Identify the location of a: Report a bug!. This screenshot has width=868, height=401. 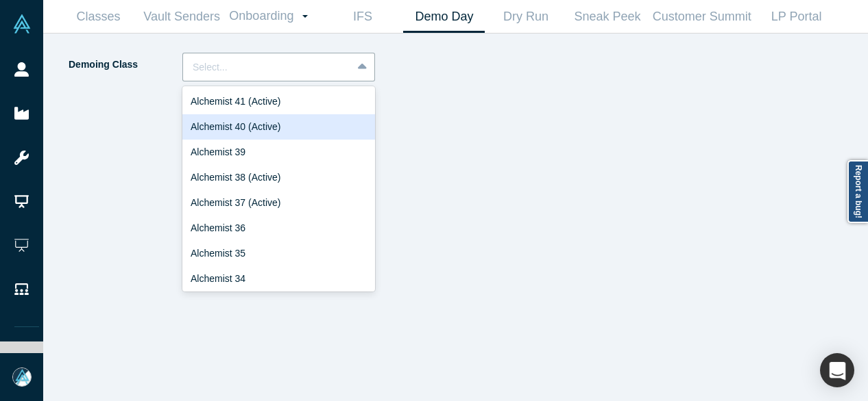
(858, 192).